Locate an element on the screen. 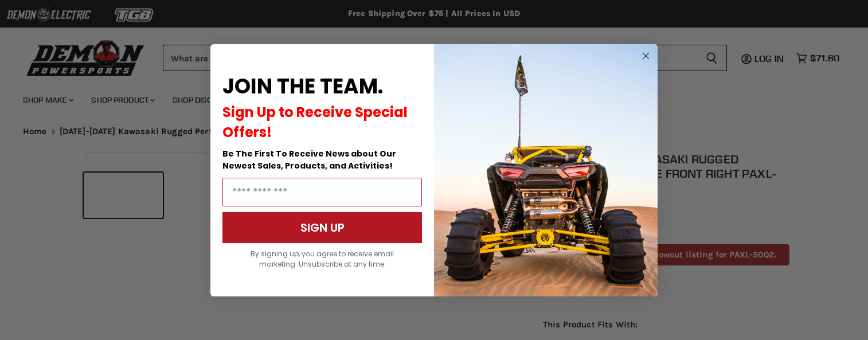  span: Be The First To Receive News about Our Newest Sales, Products, and Activities! is located at coordinates (309, 159).